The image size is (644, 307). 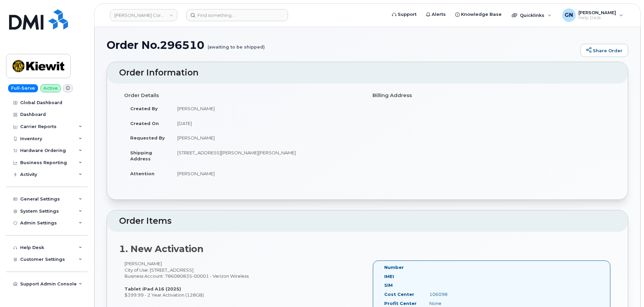 What do you see at coordinates (144, 109) in the screenshot?
I see `strong: Created By` at bounding box center [144, 109].